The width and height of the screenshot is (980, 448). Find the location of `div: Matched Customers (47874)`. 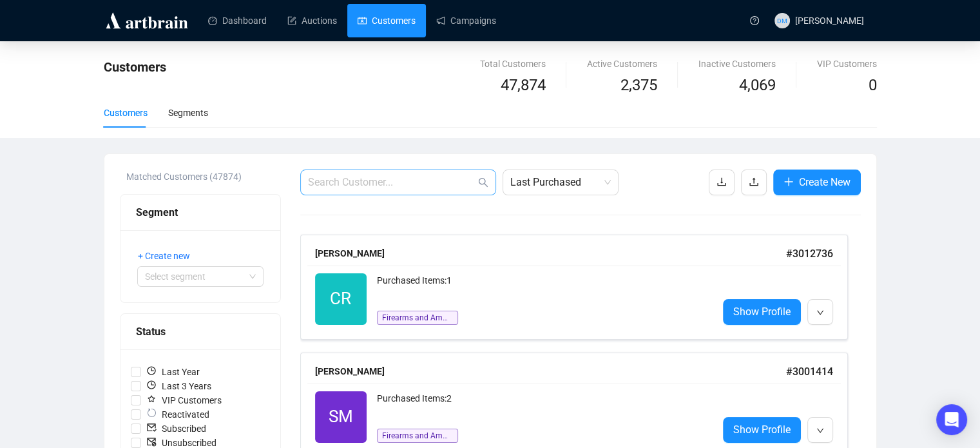

div: Matched Customers (47874) is located at coordinates (203, 177).